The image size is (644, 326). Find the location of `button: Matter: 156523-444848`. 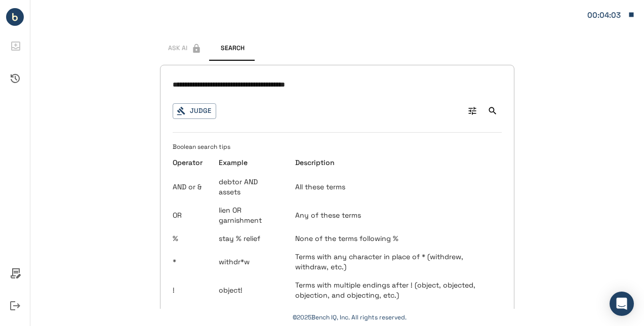

button: Matter: 156523-444848 is located at coordinates (611, 15).